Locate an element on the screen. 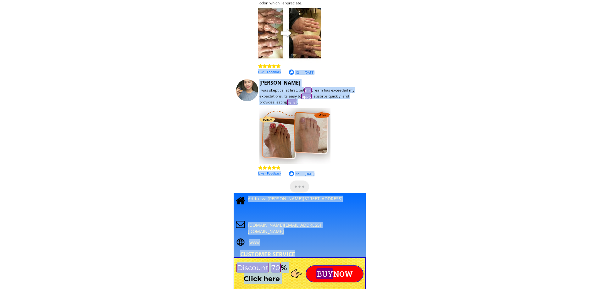 The width and height of the screenshot is (599, 289). font: this is located at coordinates (308, 90).